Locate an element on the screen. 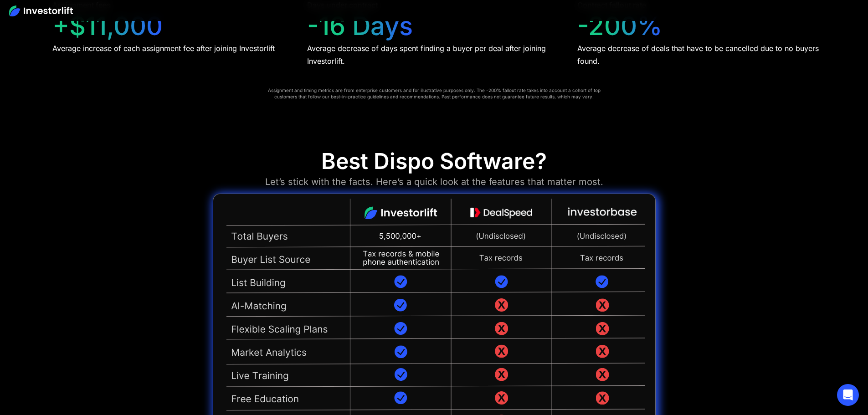 The height and width of the screenshot is (415, 868). div: Open Intercom Messenger is located at coordinates (848, 395).